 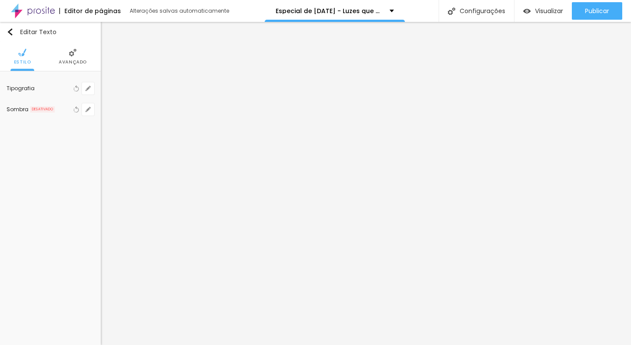 What do you see at coordinates (90, 11) in the screenshot?
I see `div: Editor de páginas` at bounding box center [90, 11].